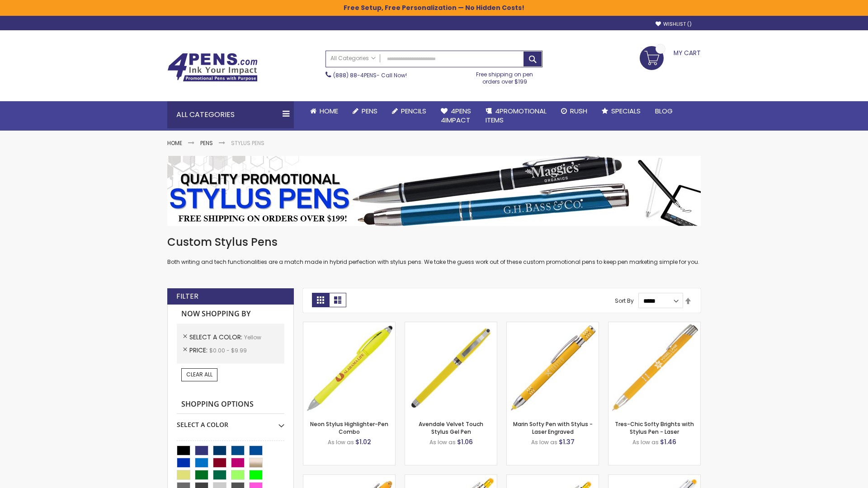 Image resolution: width=868 pixels, height=488 pixels. What do you see at coordinates (451, 326) in the screenshot?
I see `a: Avendale Velvet Touch Stylus Gel Pen-Yellow` at bounding box center [451, 326].